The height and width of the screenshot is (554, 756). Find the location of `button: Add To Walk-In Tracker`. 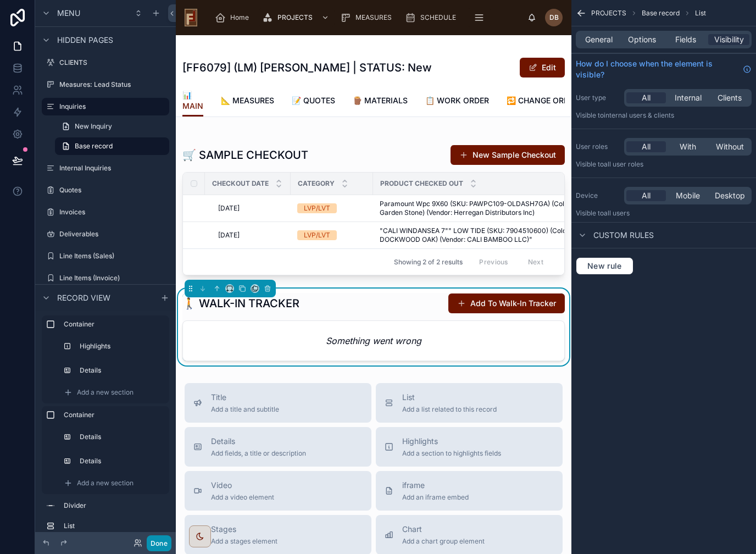

button: Add To Walk-In Tracker is located at coordinates (507, 303).